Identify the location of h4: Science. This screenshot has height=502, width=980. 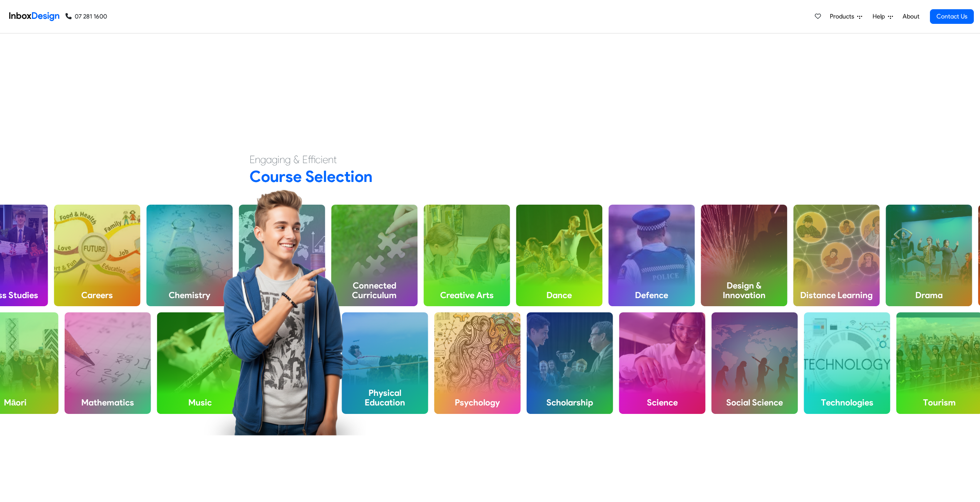
(662, 403).